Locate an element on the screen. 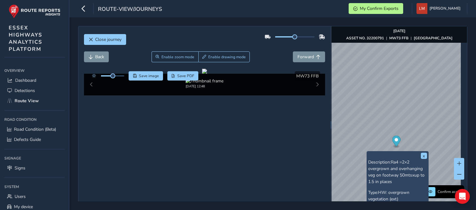 The height and width of the screenshot is (210, 476). span: Users is located at coordinates (20, 197).